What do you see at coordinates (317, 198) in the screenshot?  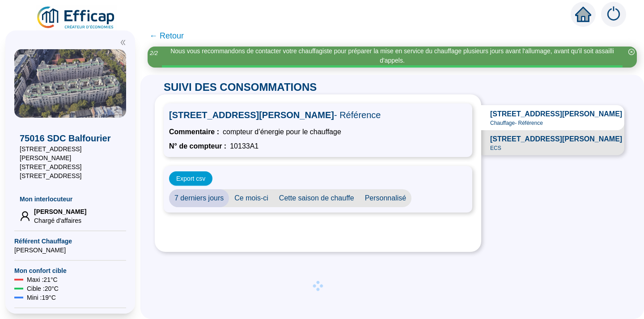 I see `span: Cette saison de chauffe` at bounding box center [317, 198].